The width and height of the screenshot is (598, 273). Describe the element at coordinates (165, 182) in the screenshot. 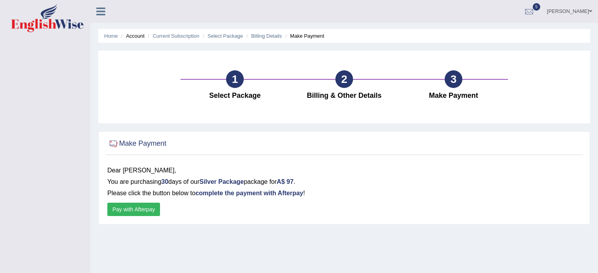

I see `b: 30` at that location.